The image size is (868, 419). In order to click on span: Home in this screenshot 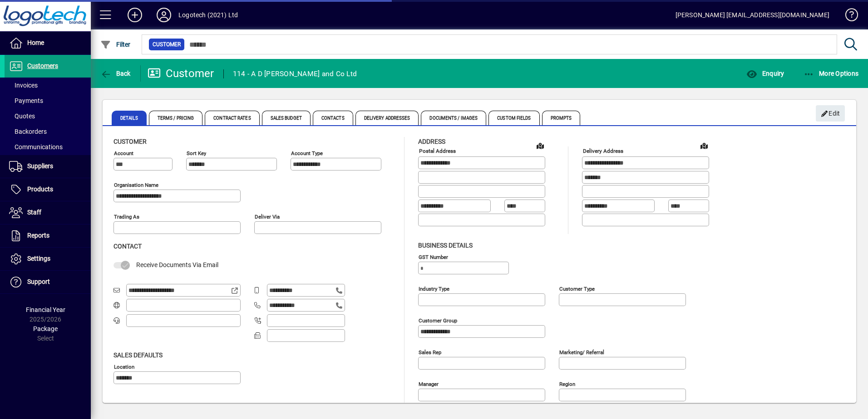, I will do `click(35, 42)`.